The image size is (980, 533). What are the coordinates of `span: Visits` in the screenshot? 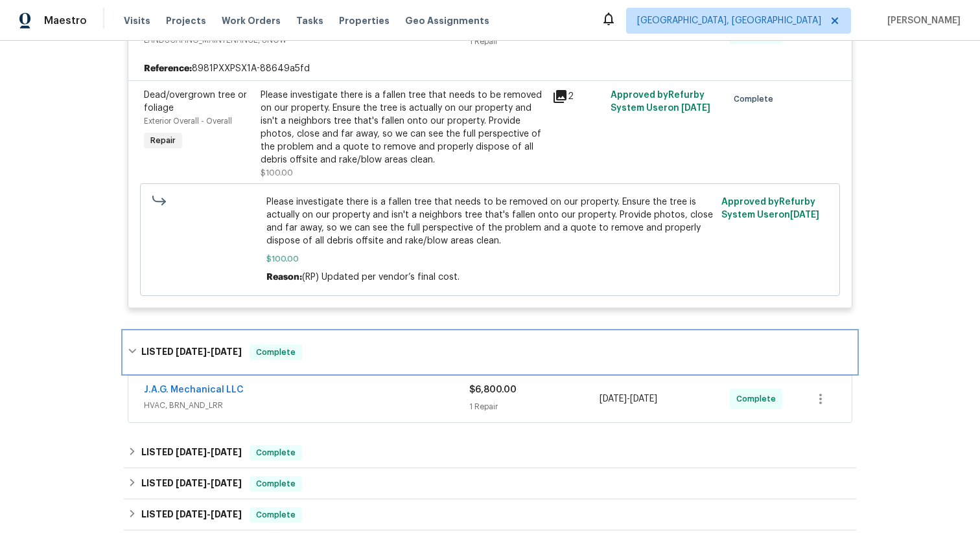 It's located at (137, 21).